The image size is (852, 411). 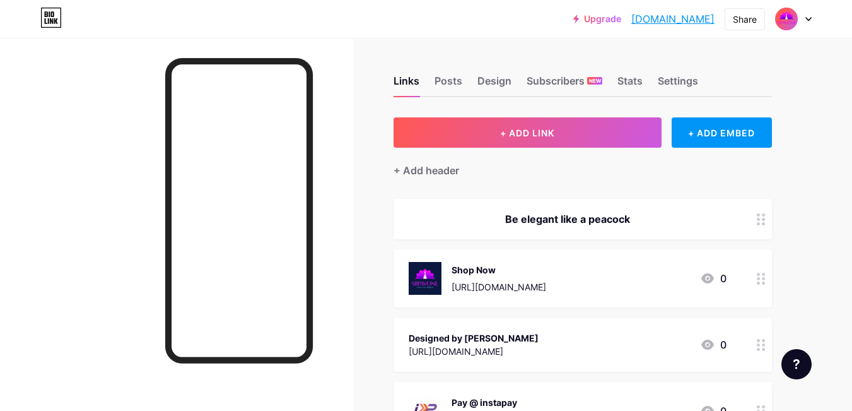 I want to click on div: Shop Now, so click(x=499, y=269).